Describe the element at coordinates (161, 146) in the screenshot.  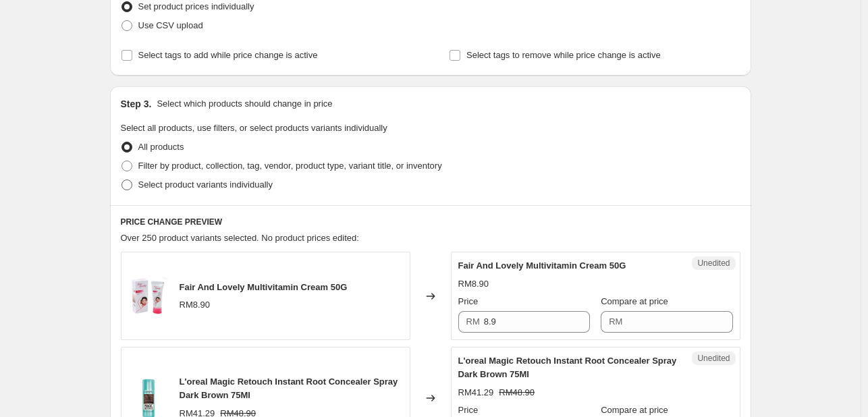
I see `span: All products` at that location.